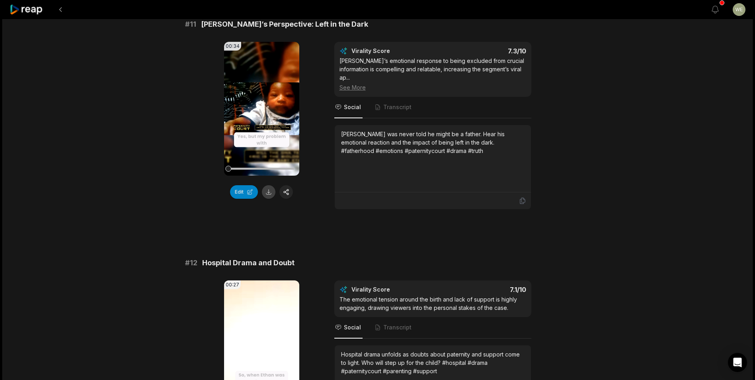  I want to click on div: See More, so click(433, 87).